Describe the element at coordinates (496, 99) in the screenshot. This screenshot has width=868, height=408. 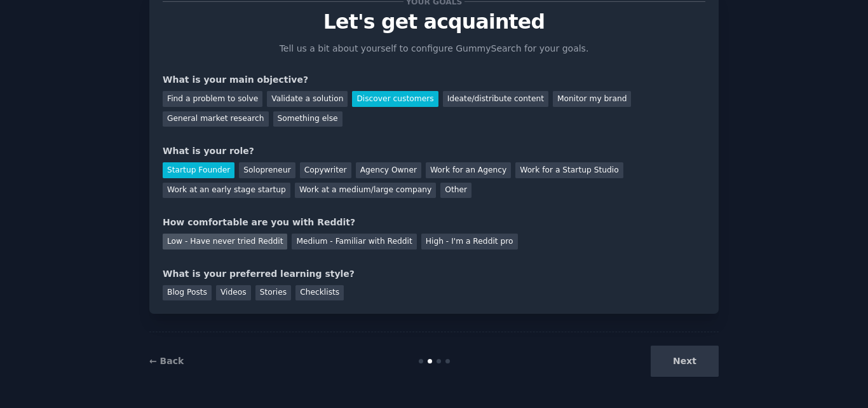
I see `div: Ideate/distribute content` at that location.